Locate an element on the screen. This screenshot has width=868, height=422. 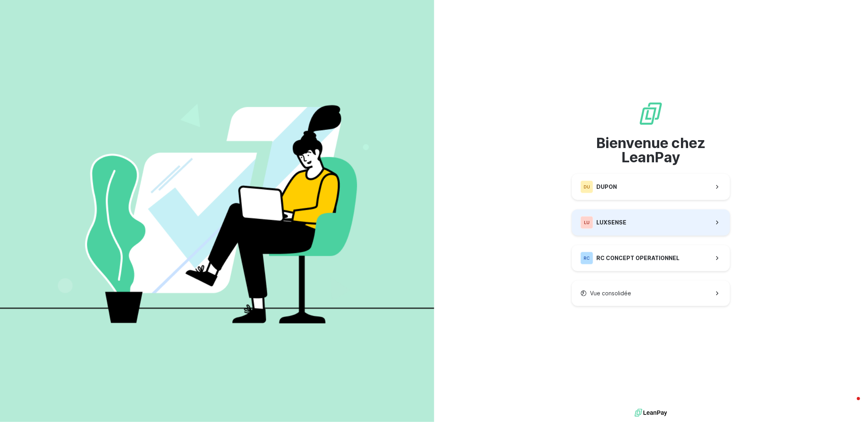
button: LULUXSENSE is located at coordinates (651, 222).